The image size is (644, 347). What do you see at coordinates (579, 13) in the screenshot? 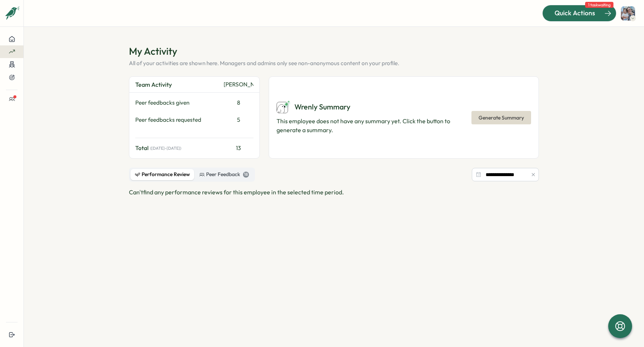
I see `button: Quick Actions` at bounding box center [579, 13].